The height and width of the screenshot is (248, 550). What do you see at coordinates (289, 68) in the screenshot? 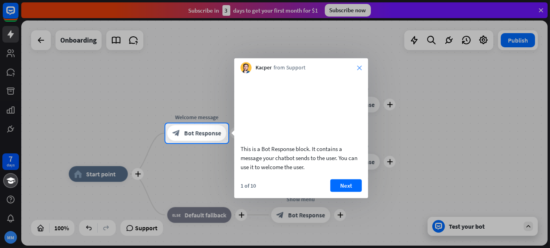
I see `span: from Support` at bounding box center [289, 68].